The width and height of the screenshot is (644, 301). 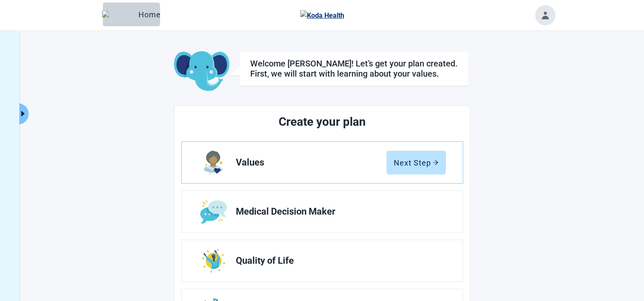 I want to click on img: Elephant, so click(x=119, y=14).